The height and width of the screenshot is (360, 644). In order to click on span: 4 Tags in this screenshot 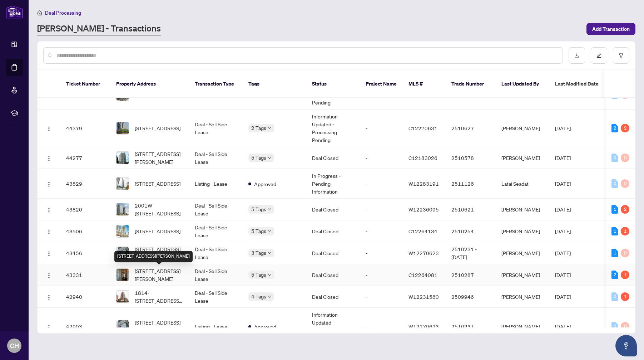, I will do `click(259, 296)`.